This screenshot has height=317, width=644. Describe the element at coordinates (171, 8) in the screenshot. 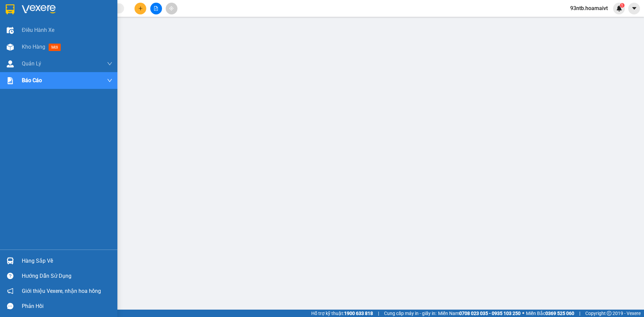

I see `button: aim` at that location.